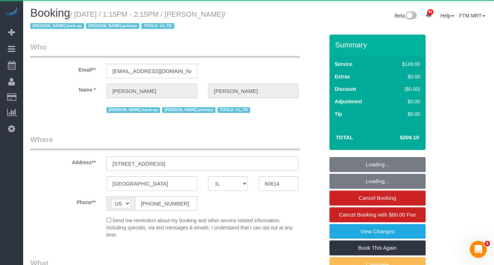 This screenshot has width=494, height=265. What do you see at coordinates (342, 77) in the screenshot?
I see `label: Extras` at bounding box center [342, 77].